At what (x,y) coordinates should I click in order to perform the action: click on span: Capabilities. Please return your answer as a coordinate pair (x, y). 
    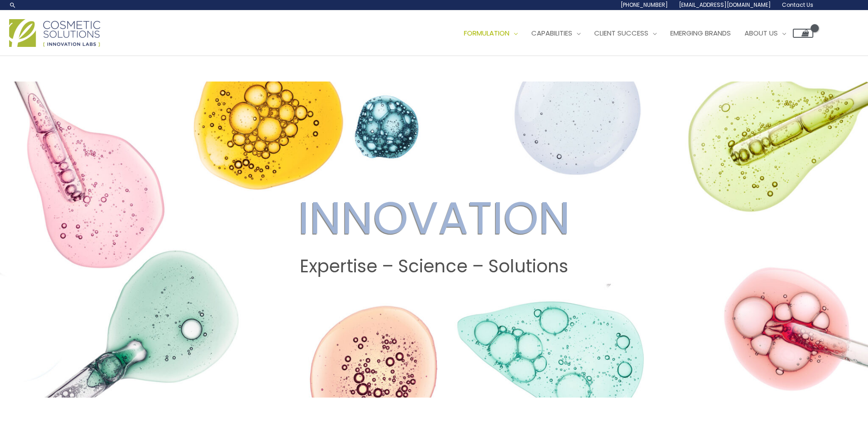
    Looking at the image, I should click on (552, 33).